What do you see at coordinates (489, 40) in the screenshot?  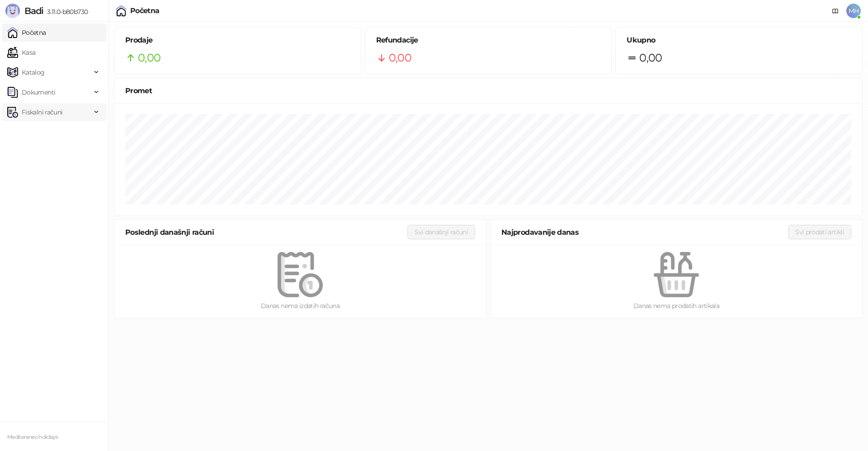 I see `h5: Refundacije` at bounding box center [489, 40].